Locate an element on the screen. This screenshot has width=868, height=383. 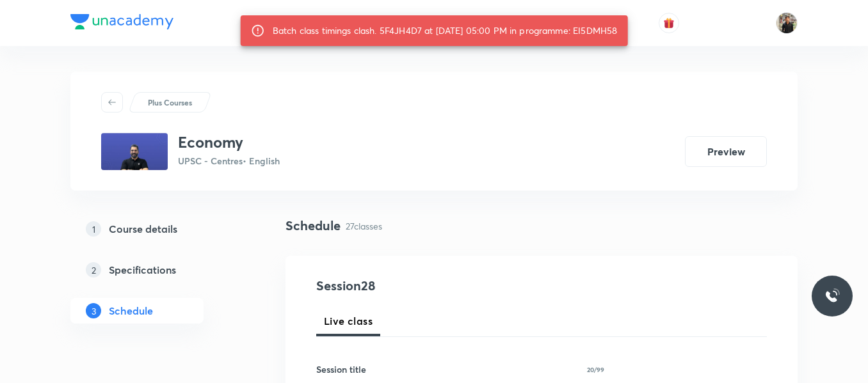
a: 2Specifications is located at coordinates (157, 270).